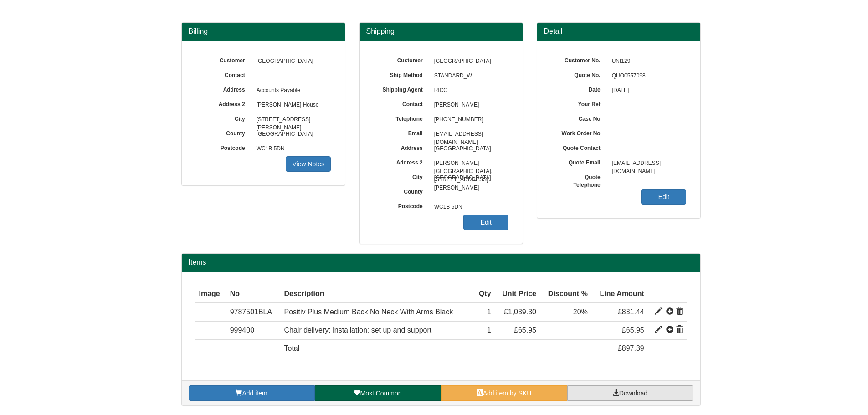 The image size is (868, 415). Describe the element at coordinates (633, 393) in the screenshot. I see `span: Download` at that location.